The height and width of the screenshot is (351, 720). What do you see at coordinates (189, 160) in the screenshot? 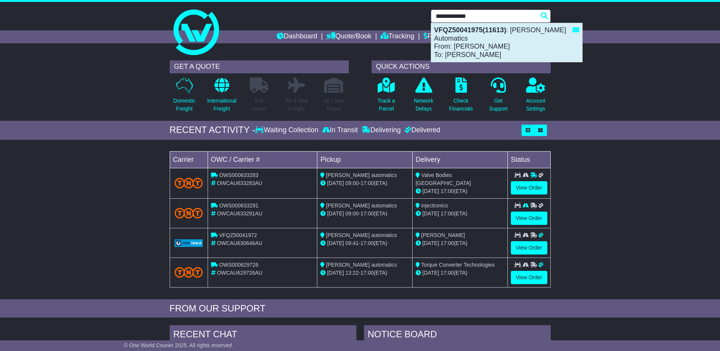
I see `td: Carrier` at bounding box center [189, 160].